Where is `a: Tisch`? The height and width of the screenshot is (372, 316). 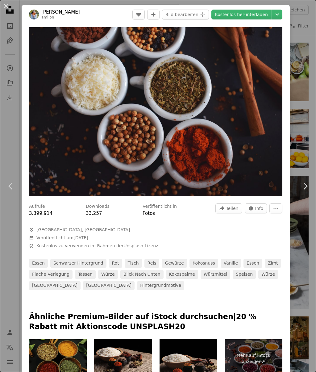
a: Tisch is located at coordinates (133, 263).